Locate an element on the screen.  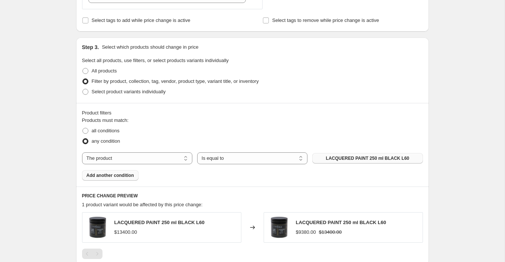
button: Add another condition is located at coordinates (110, 175).